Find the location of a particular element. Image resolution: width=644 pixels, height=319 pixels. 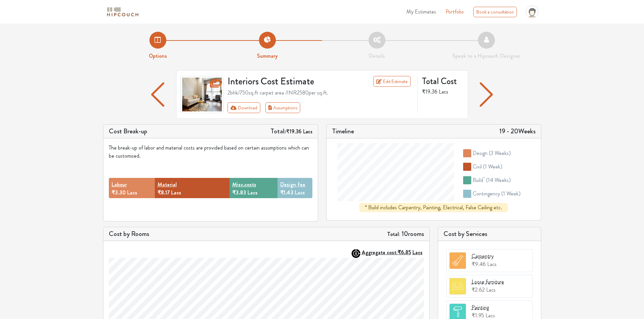

div: The break-up of labor and material costs are provided based on certain assumptions which can be c... is located at coordinates (211, 152).